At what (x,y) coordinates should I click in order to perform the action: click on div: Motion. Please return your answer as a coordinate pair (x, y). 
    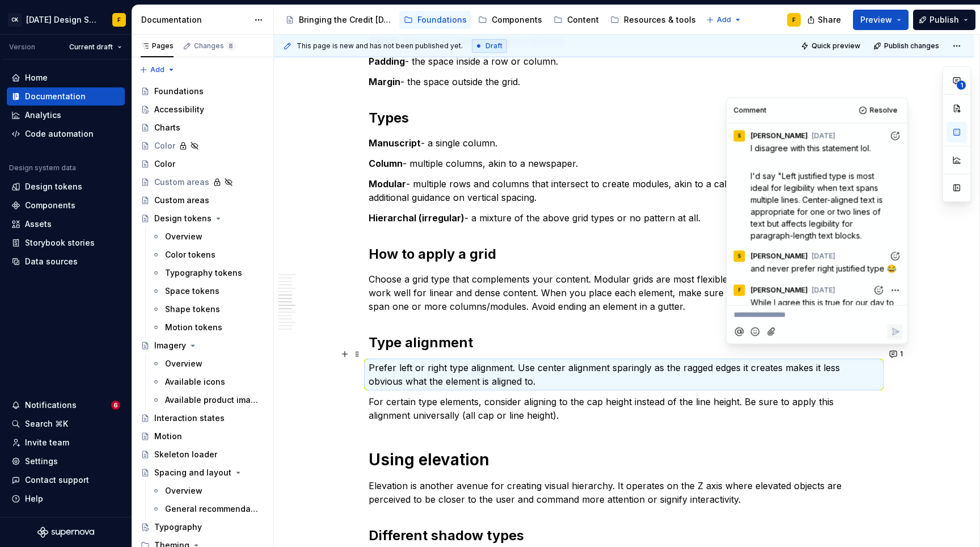
    Looking at the image, I should click on (168, 437).